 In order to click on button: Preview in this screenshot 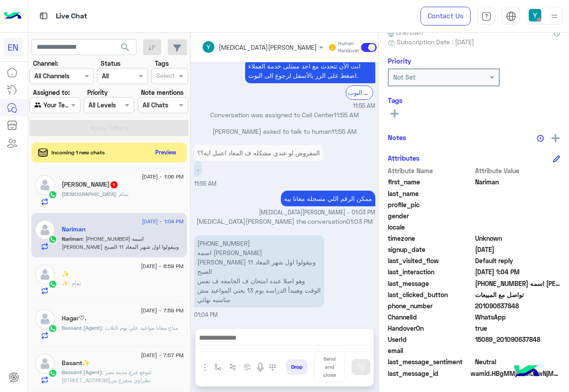, I will do `click(166, 152)`.